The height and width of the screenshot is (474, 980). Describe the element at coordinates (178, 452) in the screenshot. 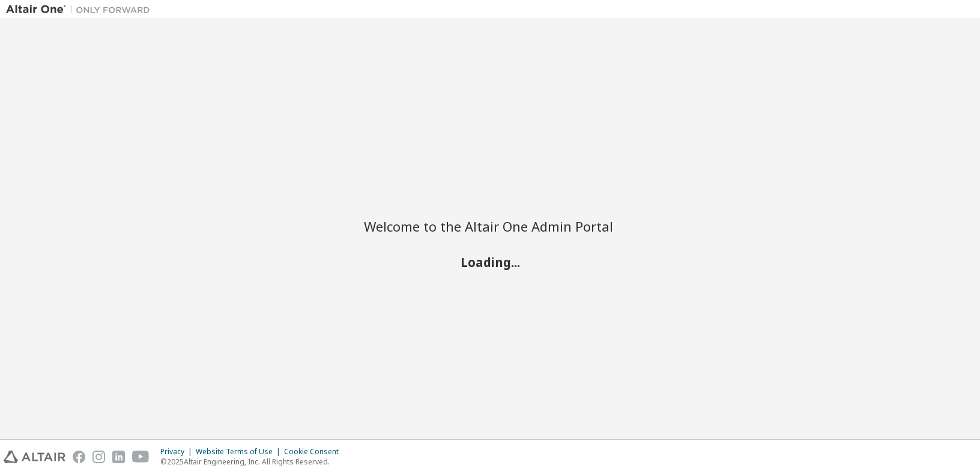

I see `div: Privacy` at that location.